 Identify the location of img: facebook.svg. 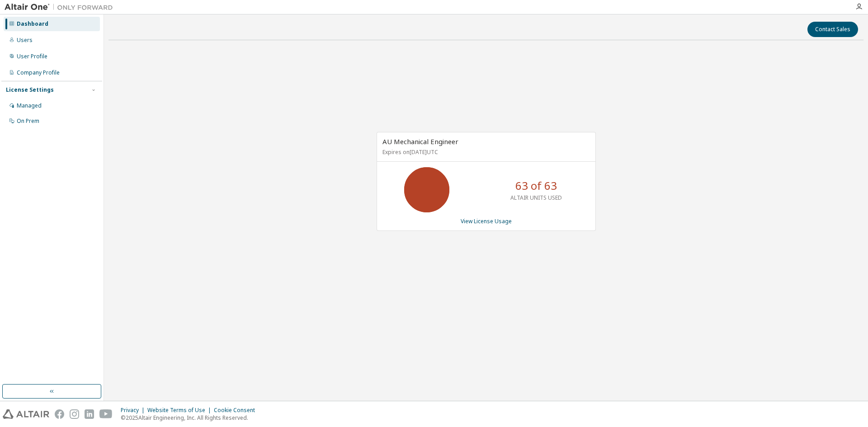
(59, 414).